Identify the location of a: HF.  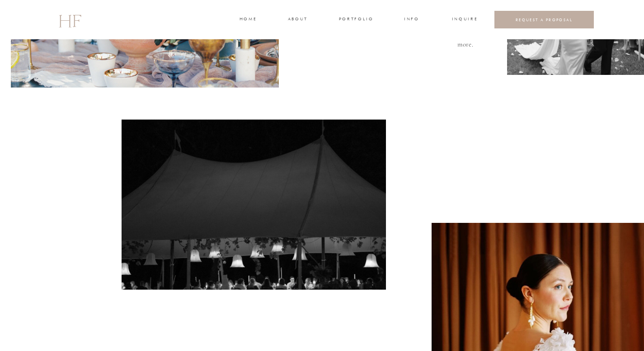
(70, 20).